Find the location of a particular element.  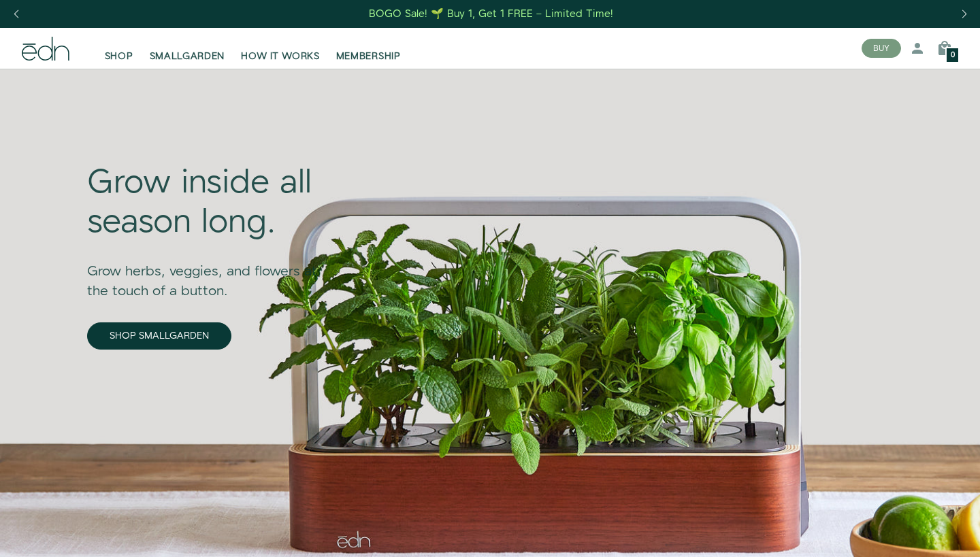

span: SHOP is located at coordinates (119, 57).